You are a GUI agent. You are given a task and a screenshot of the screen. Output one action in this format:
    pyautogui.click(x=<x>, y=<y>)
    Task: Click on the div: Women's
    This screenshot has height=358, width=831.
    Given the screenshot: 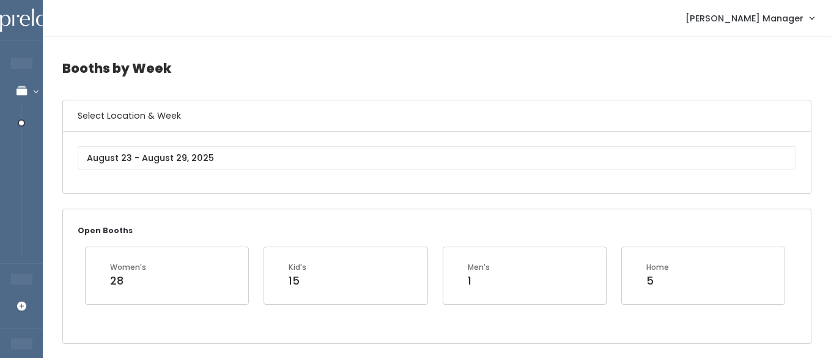 What is the action you would take?
    pyautogui.click(x=128, y=267)
    